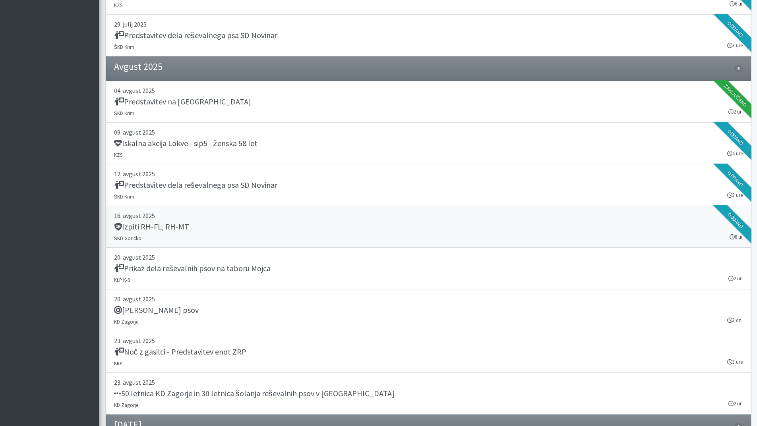 Image resolution: width=757 pixels, height=426 pixels. Describe the element at coordinates (428, 91) in the screenshot. I see `p: 04. avgust 2025` at that location.